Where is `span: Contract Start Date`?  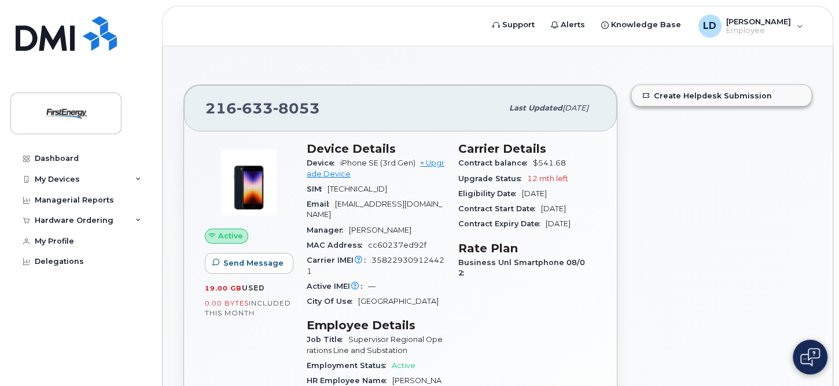 span: Contract Start Date is located at coordinates (499, 208).